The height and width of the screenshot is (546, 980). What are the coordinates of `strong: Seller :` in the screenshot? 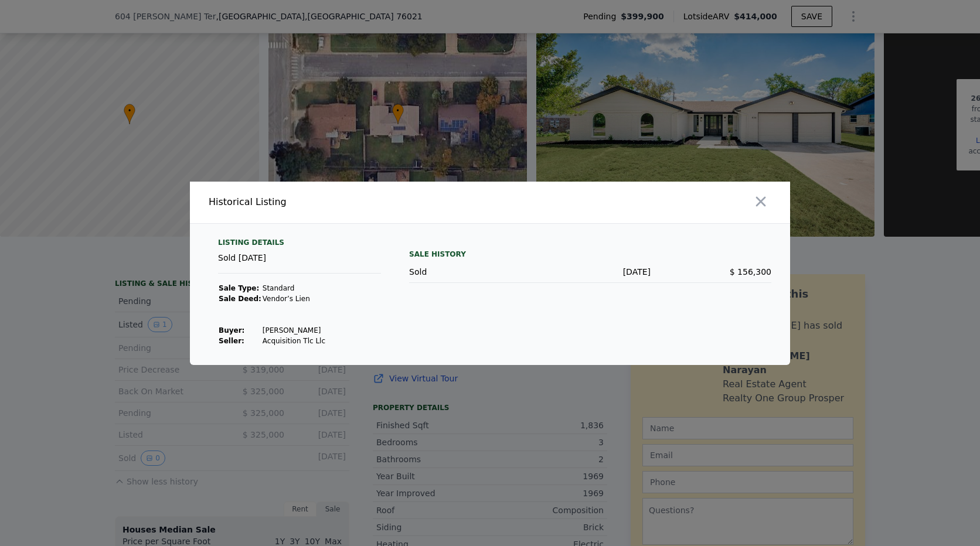 It's located at (232, 341).